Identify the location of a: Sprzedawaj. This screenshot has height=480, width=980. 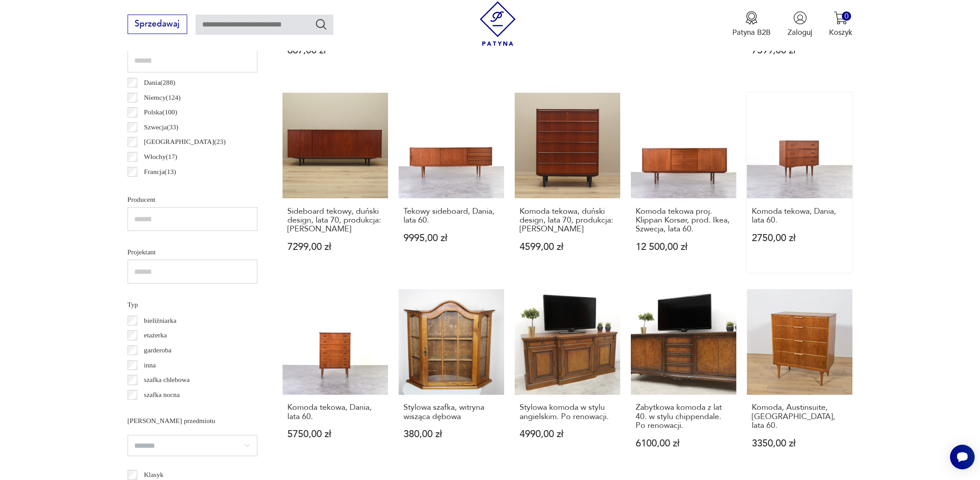
(157, 24).